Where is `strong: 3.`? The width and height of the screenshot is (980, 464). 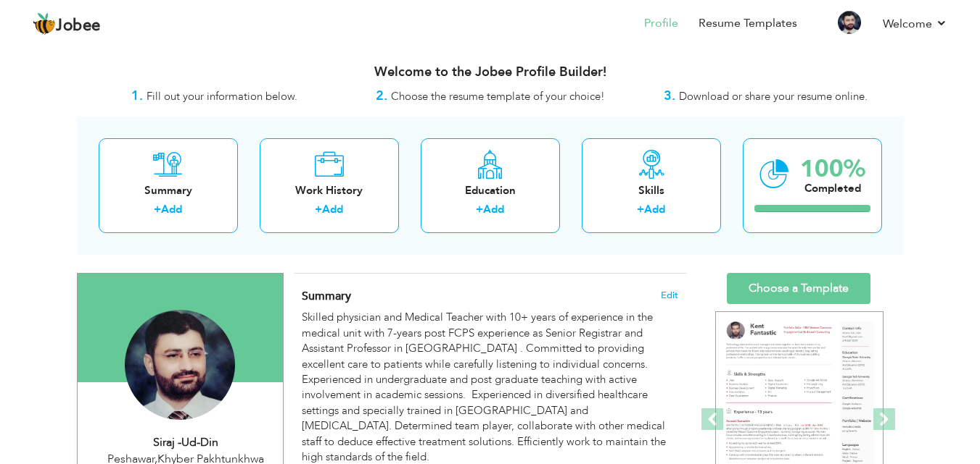 strong: 3. is located at coordinates (669, 96).